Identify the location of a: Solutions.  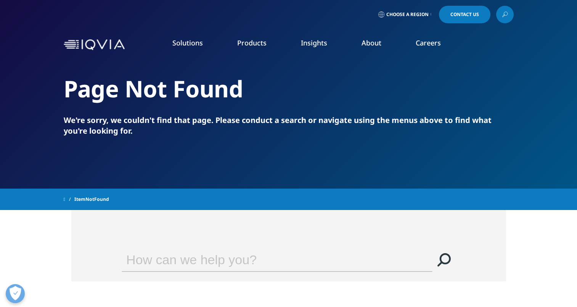
(188, 43).